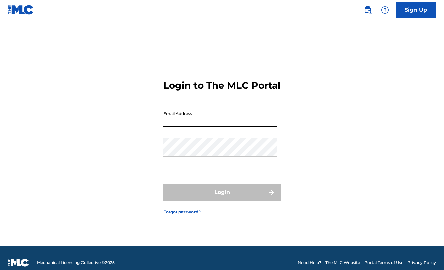 Image resolution: width=444 pixels, height=270 pixels. What do you see at coordinates (182, 212) in the screenshot?
I see `a: Forgot password?` at bounding box center [182, 212].